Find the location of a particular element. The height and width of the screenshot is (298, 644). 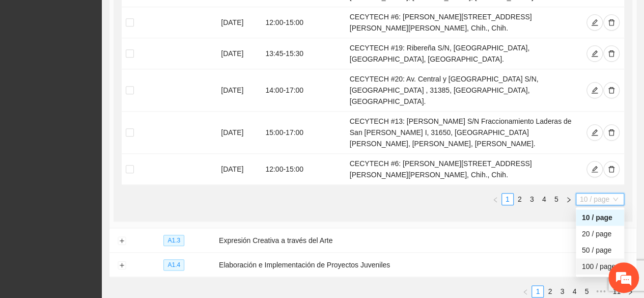

span: A1.4 is located at coordinates (173, 265).